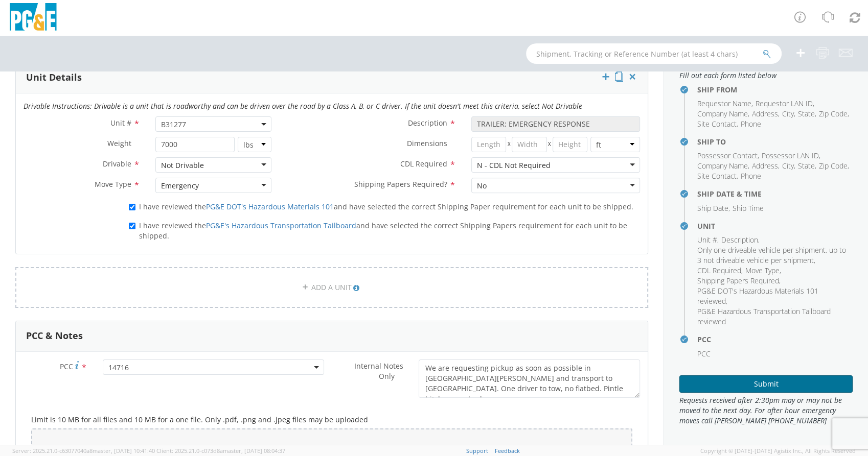 Image resolution: width=868 pixels, height=456 pixels. What do you see at coordinates (183, 165) in the screenshot?
I see `div: Not Drivable` at bounding box center [183, 165].